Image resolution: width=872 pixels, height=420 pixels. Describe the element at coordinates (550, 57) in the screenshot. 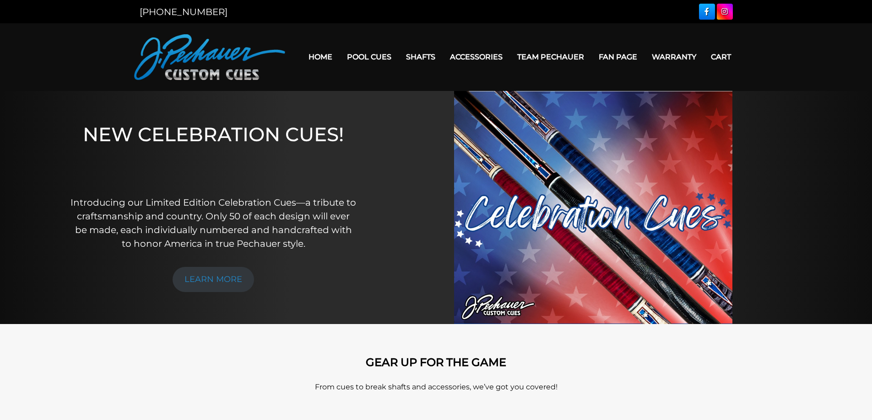

I see `a: Team Pechauer` at that location.